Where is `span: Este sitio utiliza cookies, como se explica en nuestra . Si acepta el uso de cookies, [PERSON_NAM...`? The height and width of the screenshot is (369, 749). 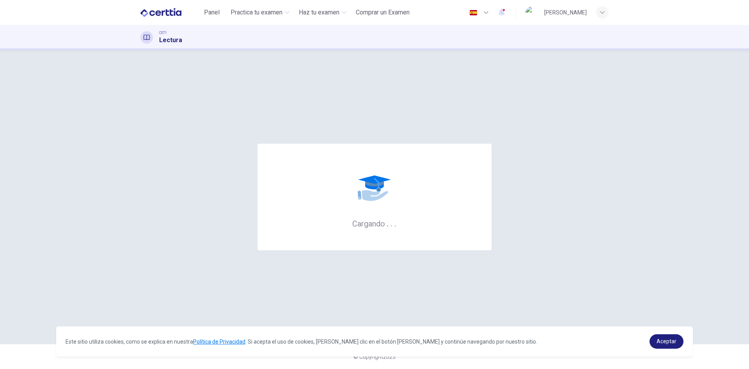 span: Este sitio utiliza cookies, como se explica en nuestra . Si acepta el uso de cookies, [PERSON_NAM... is located at coordinates (301, 341).